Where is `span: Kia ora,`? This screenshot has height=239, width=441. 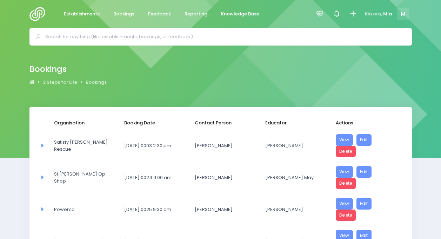
span: Kia ora, is located at coordinates (374, 14).